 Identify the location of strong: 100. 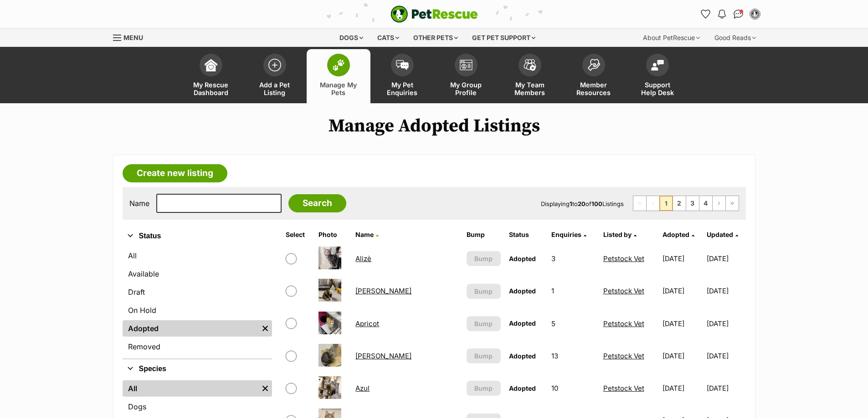
(597, 204).